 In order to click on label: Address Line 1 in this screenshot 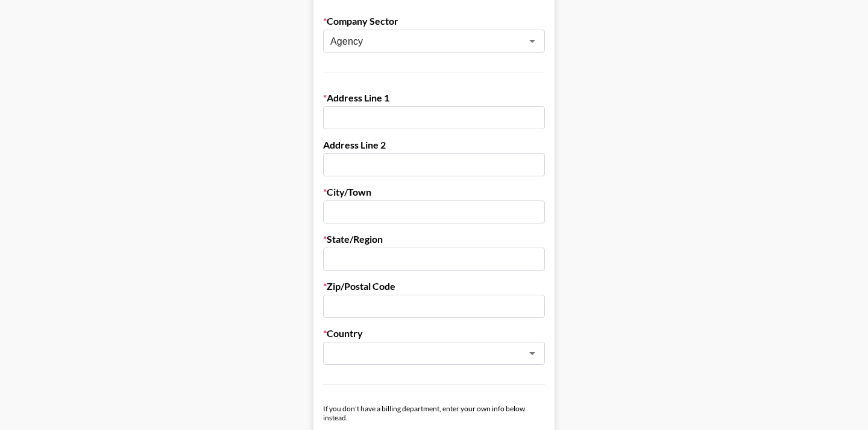, I will do `click(434, 97)`.